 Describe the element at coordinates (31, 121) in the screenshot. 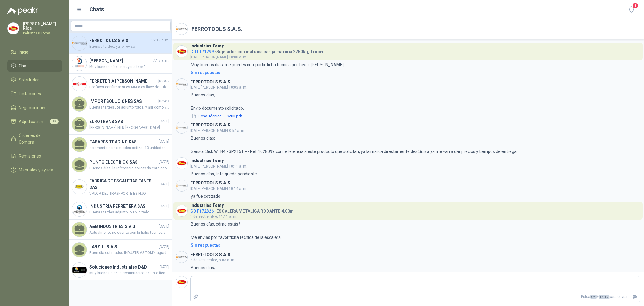

I see `span: Adjudicación` at that location.